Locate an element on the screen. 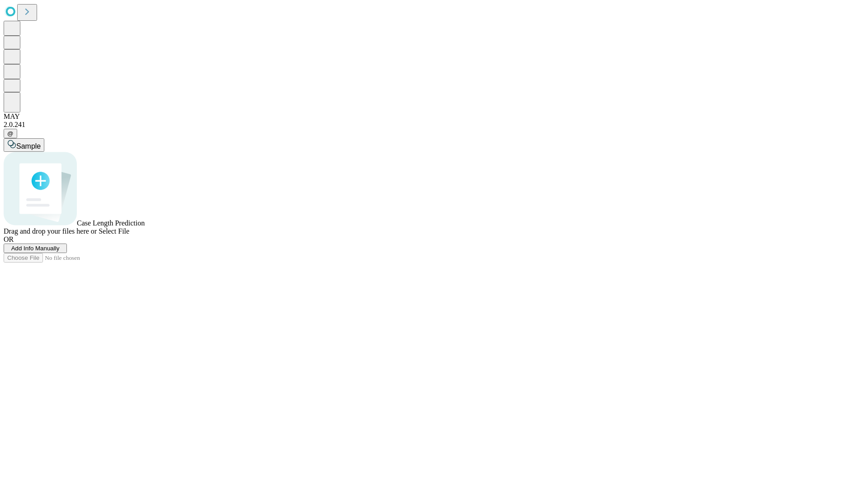  div: 2.0.241 is located at coordinates (434, 125).